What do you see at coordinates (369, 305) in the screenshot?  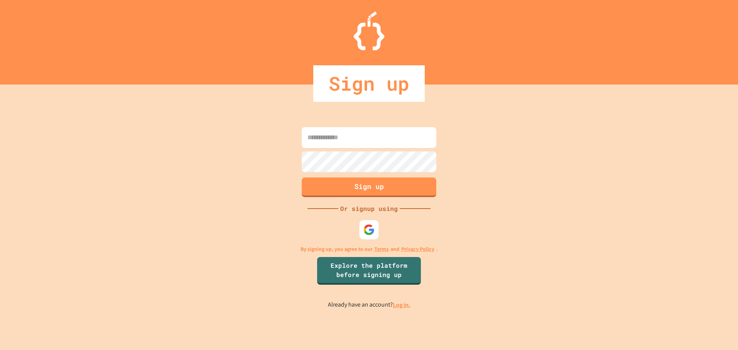 I see `p: Already have an account?` at bounding box center [369, 305].